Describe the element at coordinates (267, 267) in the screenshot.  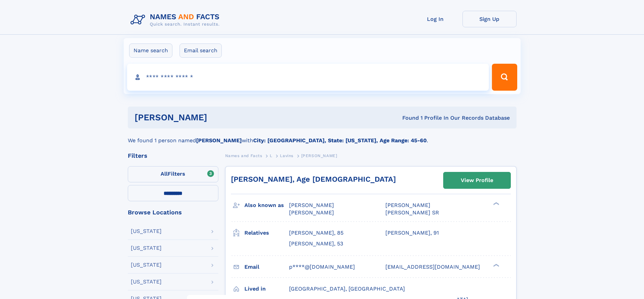
I see `h3: Email` at that location.